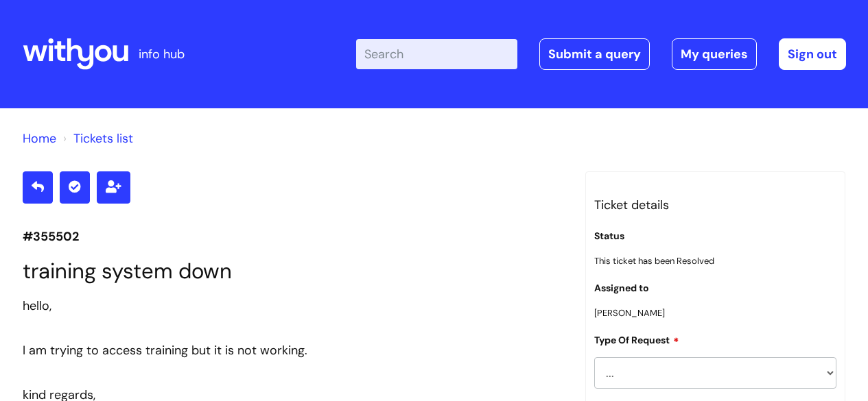 The height and width of the screenshot is (401, 868). I want to click on p: This ticket has been Resolved, so click(716, 261).